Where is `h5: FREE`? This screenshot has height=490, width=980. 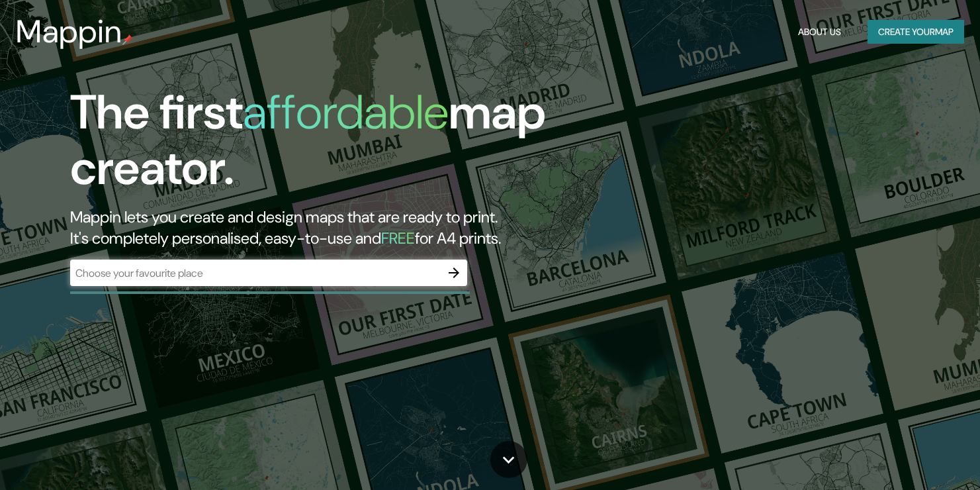
h5: FREE is located at coordinates (398, 237).